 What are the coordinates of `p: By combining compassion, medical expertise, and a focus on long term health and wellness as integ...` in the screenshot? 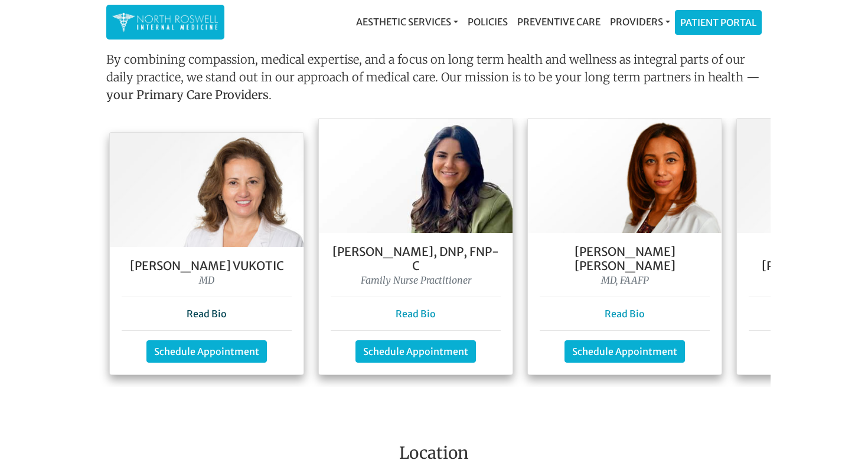 It's located at (434, 79).